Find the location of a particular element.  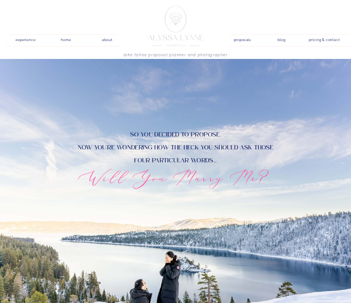

nav: about is located at coordinates (107, 39).